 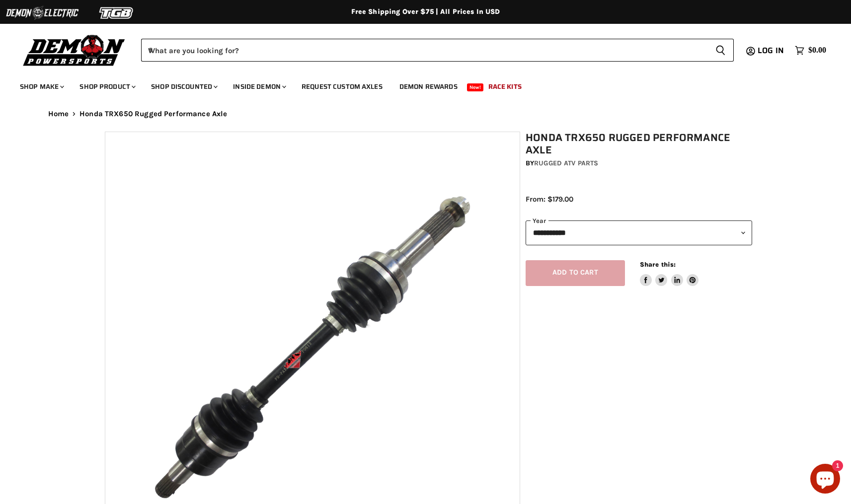 I want to click on button: Search, so click(x=720, y=50).